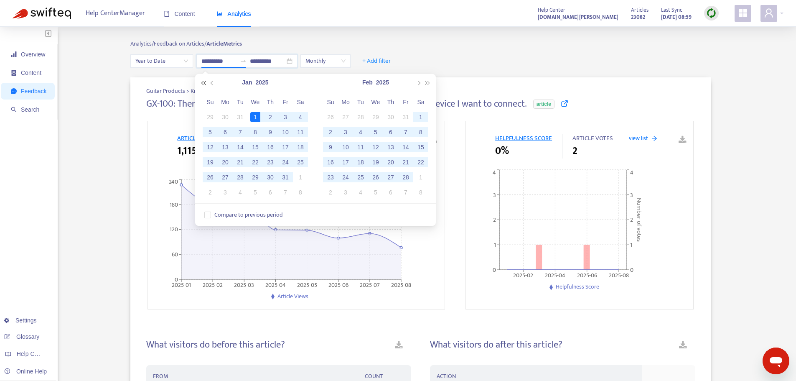  I want to click on div: 23, so click(331, 177).